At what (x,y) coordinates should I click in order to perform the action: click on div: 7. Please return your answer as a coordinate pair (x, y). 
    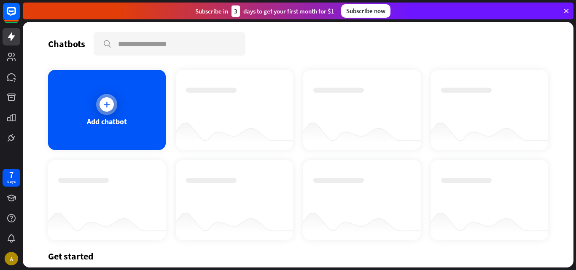
    Looking at the image, I should click on (11, 175).